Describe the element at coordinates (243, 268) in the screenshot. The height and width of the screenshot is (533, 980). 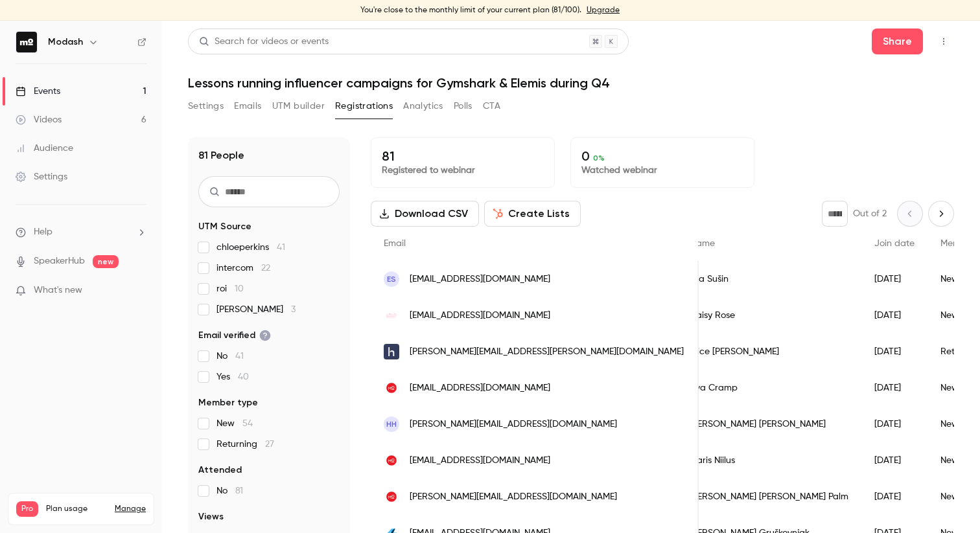
I see `span: intercom` at that location.